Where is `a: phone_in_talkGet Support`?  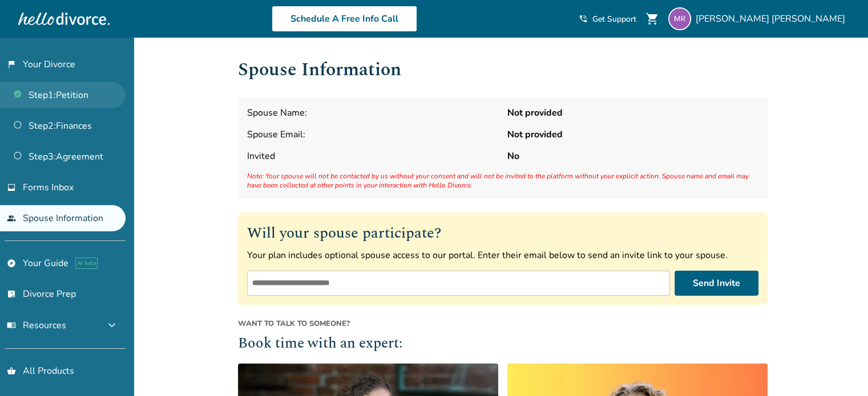
a: phone_in_talkGet Support is located at coordinates (607, 19).